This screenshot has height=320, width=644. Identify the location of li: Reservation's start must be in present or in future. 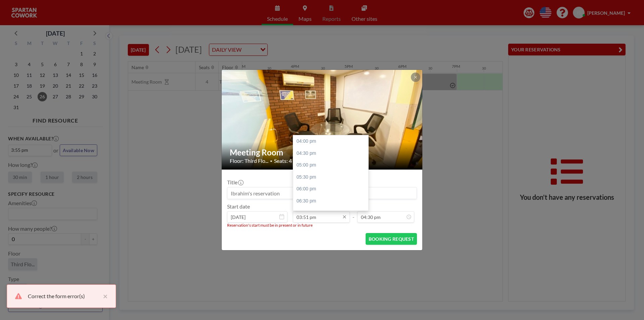
(322, 225).